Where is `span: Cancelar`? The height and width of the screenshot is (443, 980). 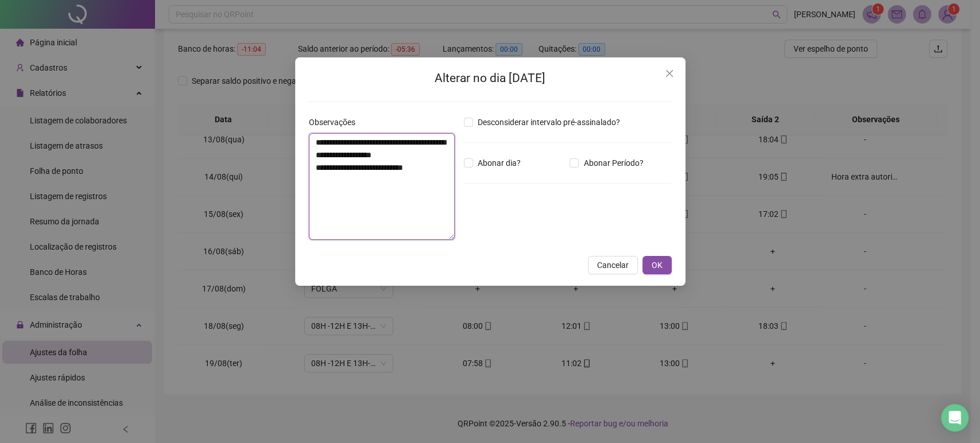 span: Cancelar is located at coordinates (613, 265).